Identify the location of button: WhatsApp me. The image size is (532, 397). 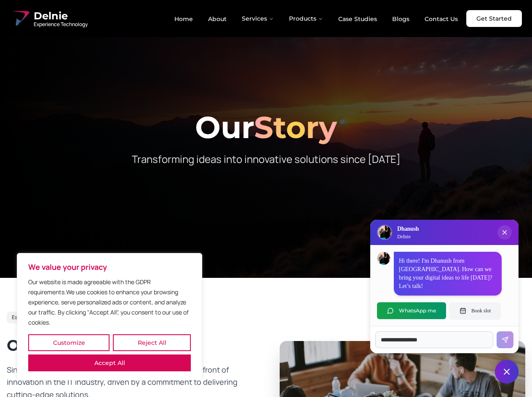
(412, 310).